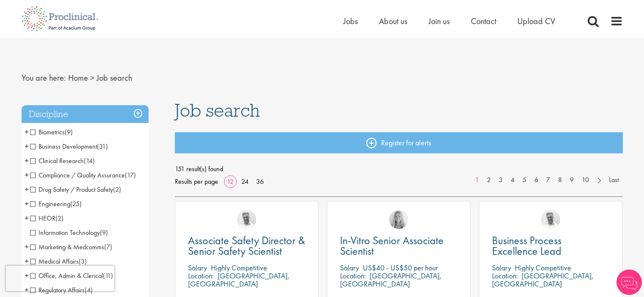  Describe the element at coordinates (131, 175) in the screenshot. I see `span: (17)` at that location.